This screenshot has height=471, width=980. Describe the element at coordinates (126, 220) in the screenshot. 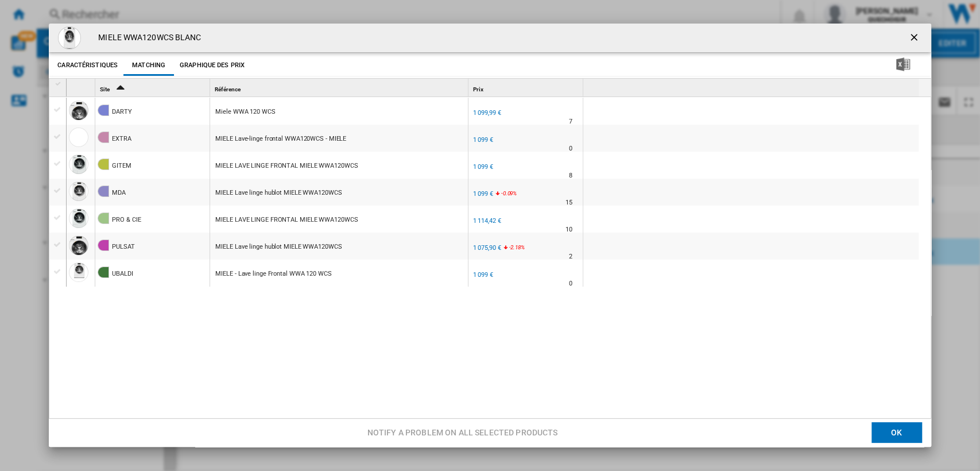

I see `div: PRO & CIE` at that location.